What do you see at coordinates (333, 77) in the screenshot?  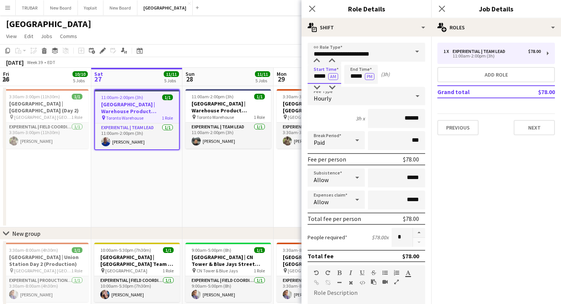 I see `button: AM` at bounding box center [333, 77].